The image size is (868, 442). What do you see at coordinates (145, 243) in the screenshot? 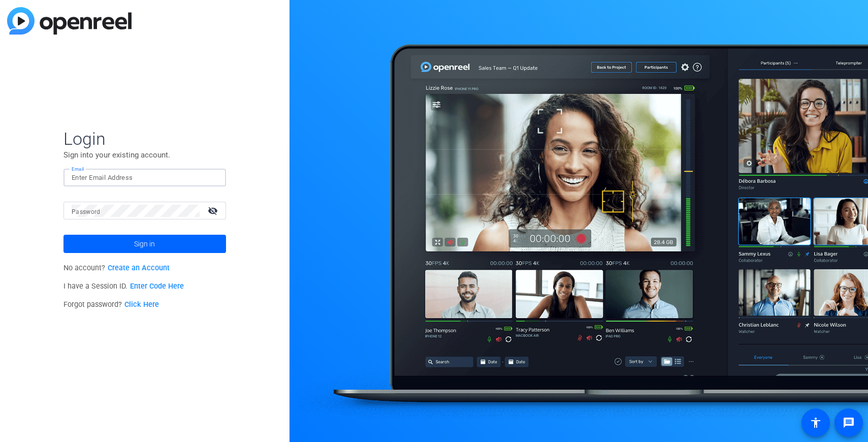
I see `button: Sign in` at bounding box center [145, 243].